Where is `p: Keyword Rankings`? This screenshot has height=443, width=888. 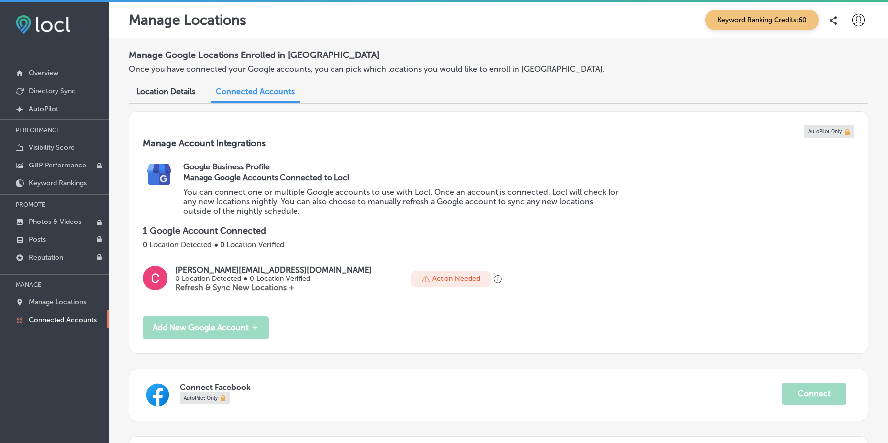
p: Keyword Rankings is located at coordinates (57, 183).